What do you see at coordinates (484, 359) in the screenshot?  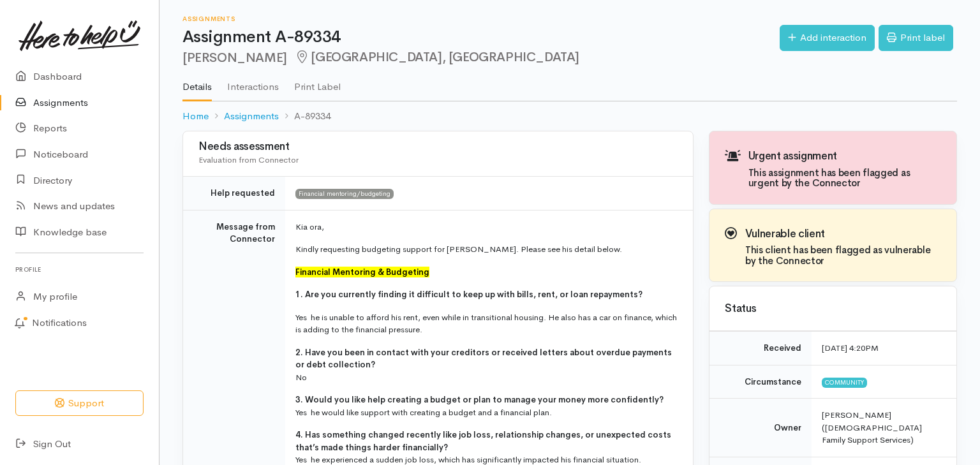 I see `span: 2. Have you been in contact with your creditors or received letters about overdue payments or deb...` at bounding box center [484, 359].